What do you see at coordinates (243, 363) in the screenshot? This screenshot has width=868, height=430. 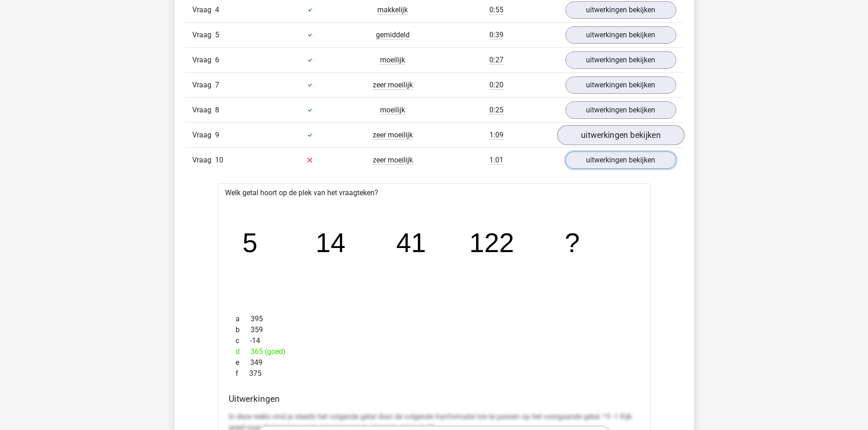 I see `span: e` at bounding box center [243, 363].